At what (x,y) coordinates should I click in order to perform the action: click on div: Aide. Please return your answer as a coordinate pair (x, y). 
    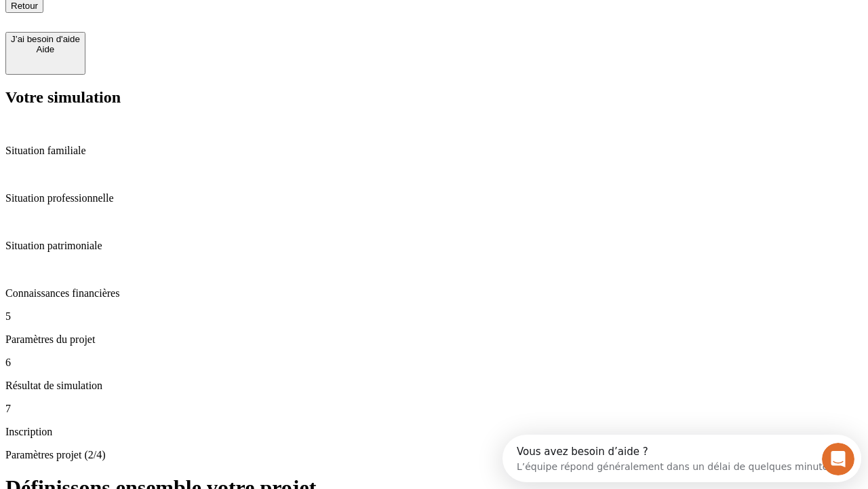
    Looking at the image, I should click on (45, 49).